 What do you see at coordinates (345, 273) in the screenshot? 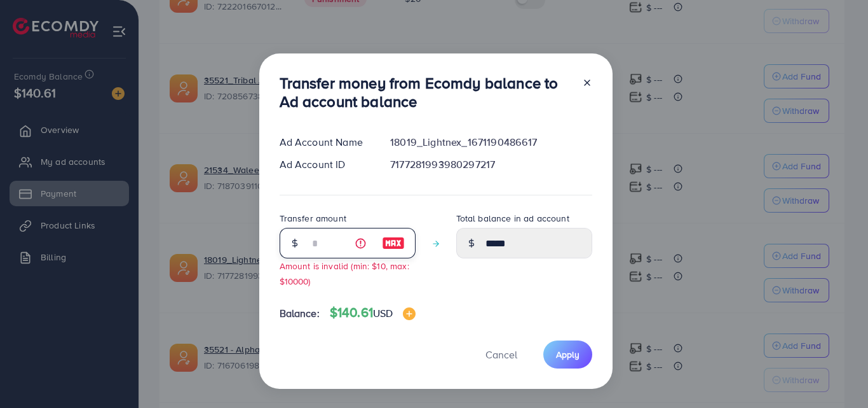
I see `small: Amount is invalid (min: $10, max: $10000)` at bounding box center [345, 273].